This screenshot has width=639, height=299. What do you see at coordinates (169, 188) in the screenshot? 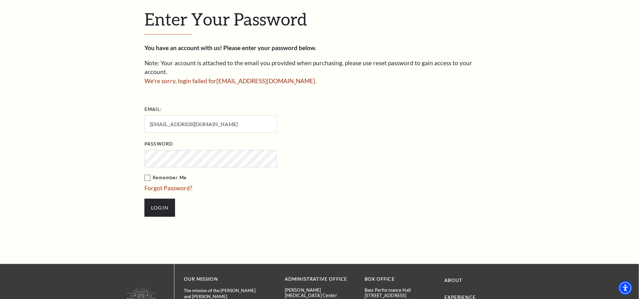
I see `a: Forgot Password?` at bounding box center [169, 188].